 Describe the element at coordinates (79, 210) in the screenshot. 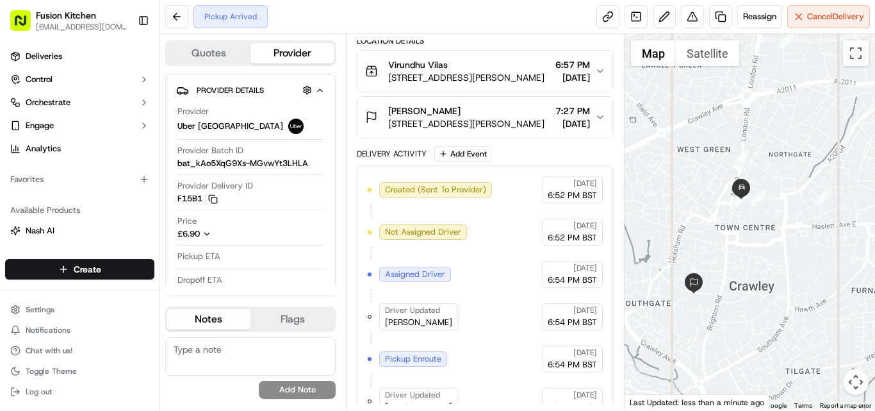

I see `div: Available Products` at that location.